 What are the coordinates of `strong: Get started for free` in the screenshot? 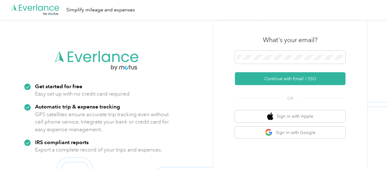 It's located at (59, 86).